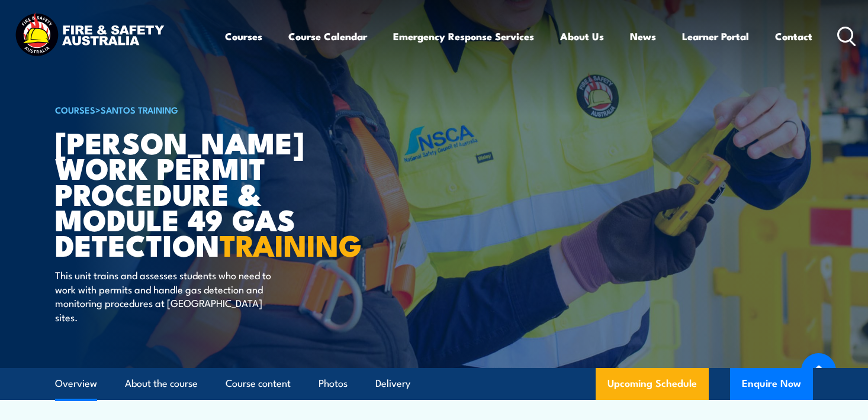 Image resolution: width=868 pixels, height=420 pixels. I want to click on a: About Us, so click(582, 36).